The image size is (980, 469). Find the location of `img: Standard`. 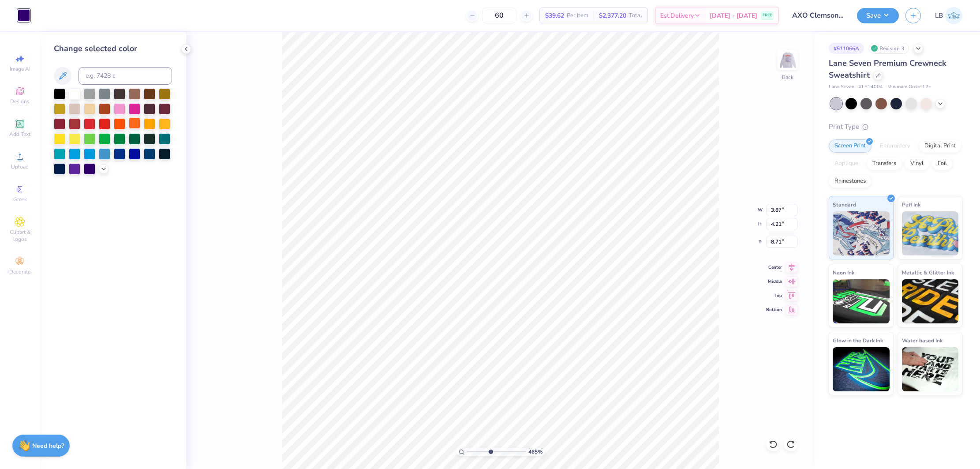

img: Standard is located at coordinates (861, 233).